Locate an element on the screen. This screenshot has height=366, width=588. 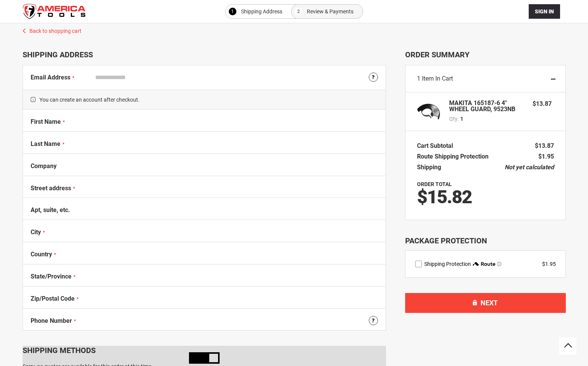
span: Company is located at coordinates (44, 166).